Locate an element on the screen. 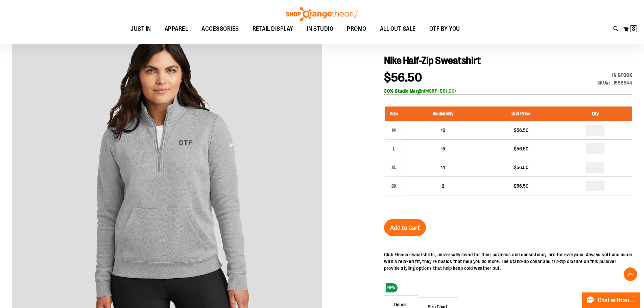 The width and height of the screenshot is (644, 308). span: Nike Half-Zip Sweatshirt is located at coordinates (432, 60).